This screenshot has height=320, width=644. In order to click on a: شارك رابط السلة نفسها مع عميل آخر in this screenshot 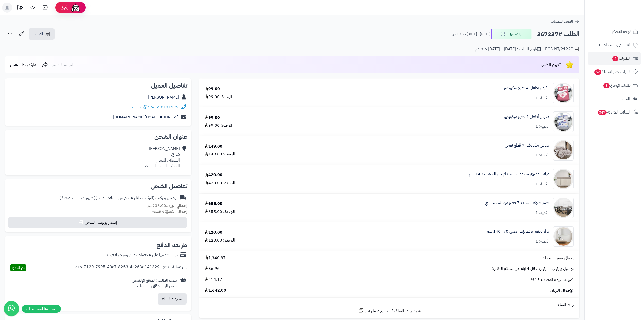, I will do `click(389, 310)`.